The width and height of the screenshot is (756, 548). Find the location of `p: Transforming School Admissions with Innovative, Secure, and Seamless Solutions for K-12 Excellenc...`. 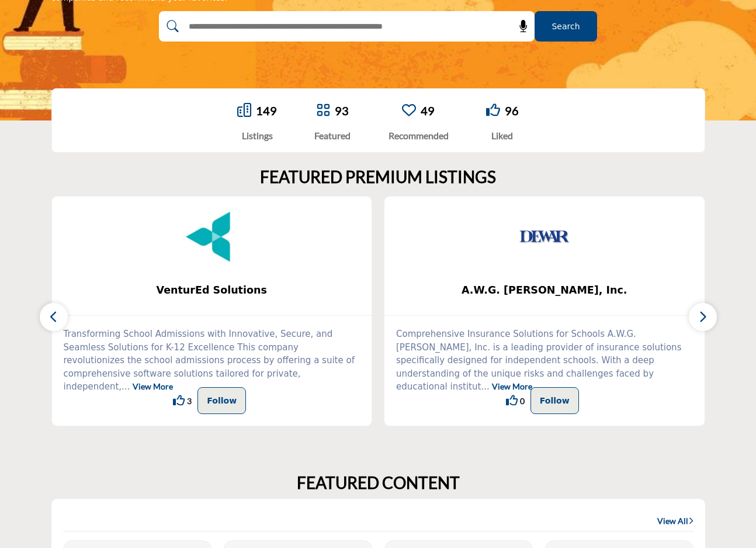

p: Transforming School Admissions with Innovative, Secure, and Seamless Solutions for K-12 Excellenc... is located at coordinates (212, 360).